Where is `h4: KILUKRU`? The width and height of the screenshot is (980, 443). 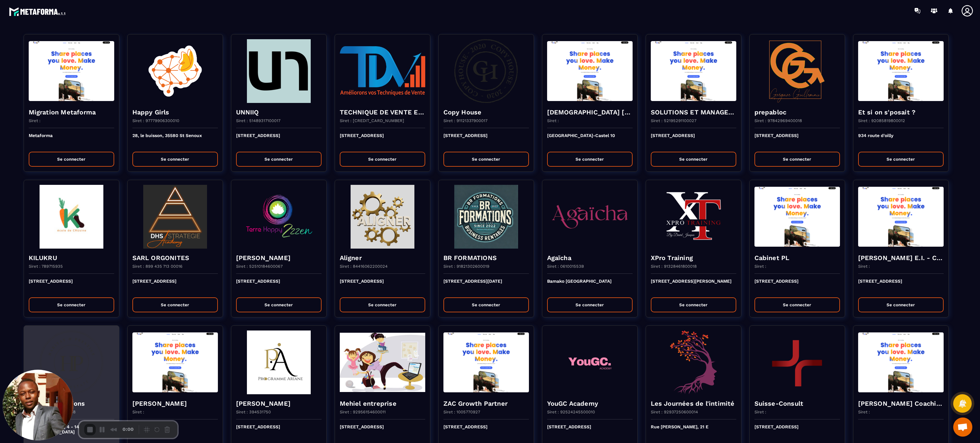 h4: KILUKRU is located at coordinates (72, 258).